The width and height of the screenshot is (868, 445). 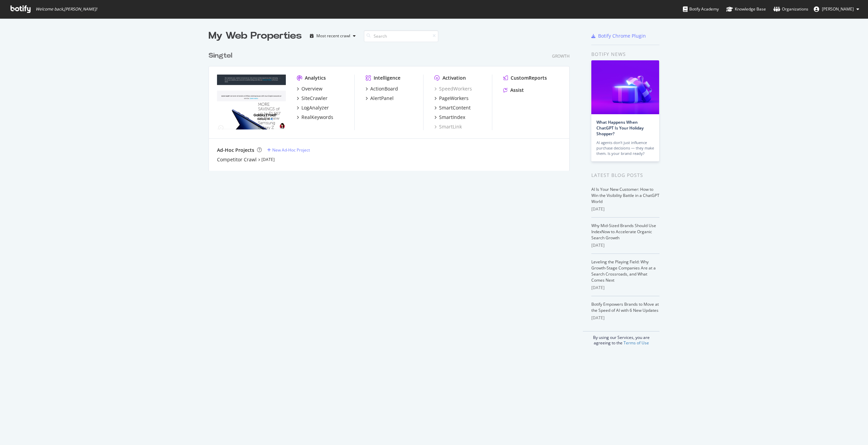 What do you see at coordinates (453, 89) in the screenshot?
I see `div: SpeedWorkers` at bounding box center [453, 89].